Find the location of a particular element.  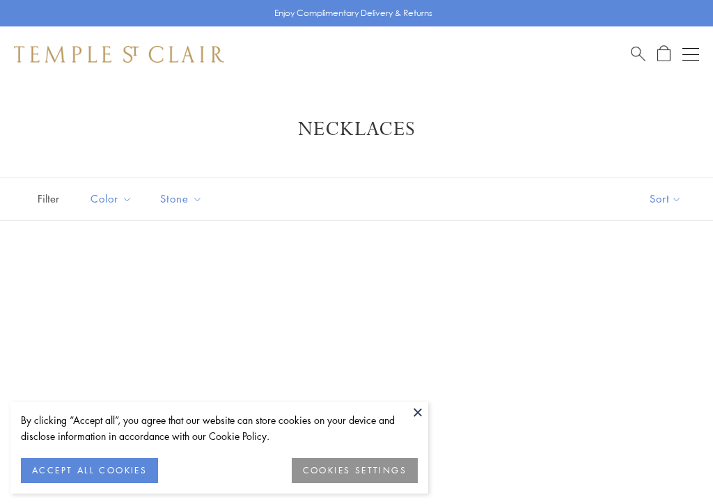

button: Color is located at coordinates (111, 198).